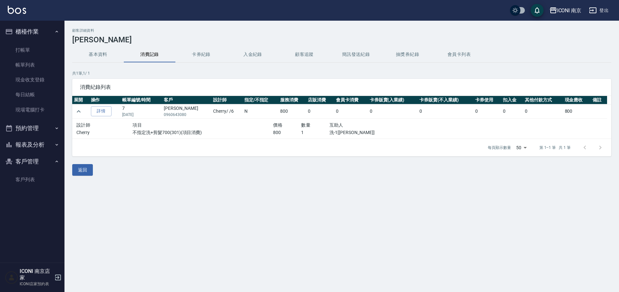 The height and width of the screenshot is (292, 619). Describe the element at coordinates (304, 55) in the screenshot. I see `button: 顧客追蹤` at that location.